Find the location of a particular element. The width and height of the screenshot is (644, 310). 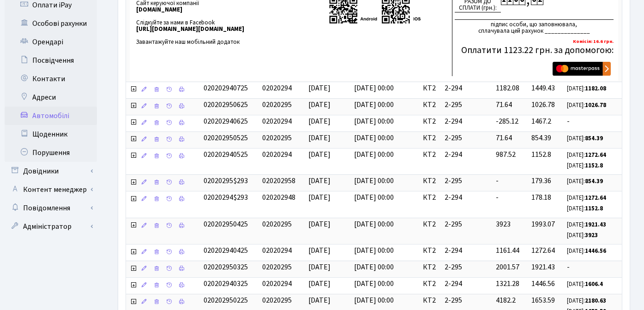

b: 1182.08 is located at coordinates (595, 89).